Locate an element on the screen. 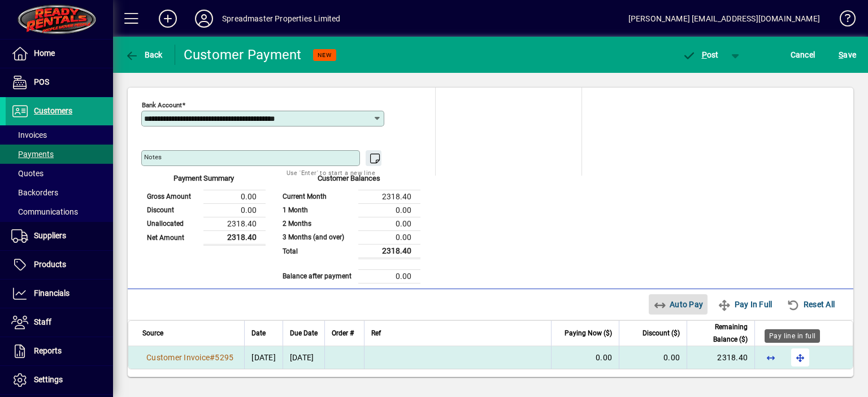 The height and width of the screenshot is (397, 868). a: Payments is located at coordinates (59, 154).